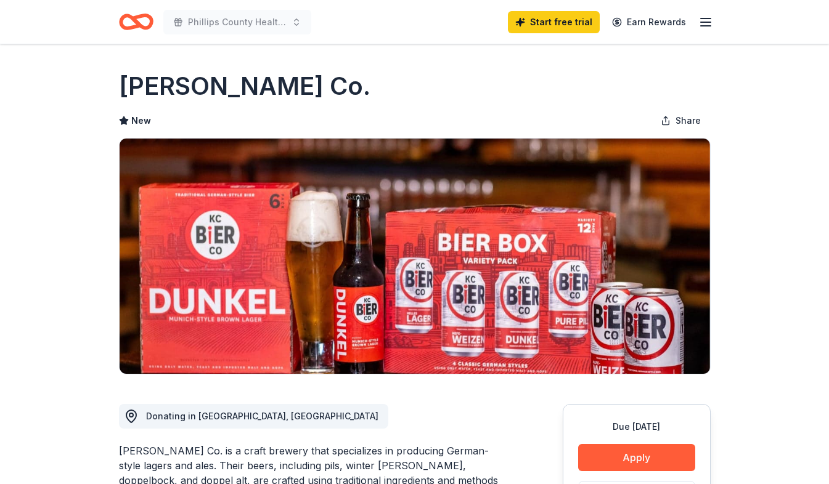  What do you see at coordinates (688, 121) in the screenshot?
I see `span: Share` at bounding box center [688, 121].